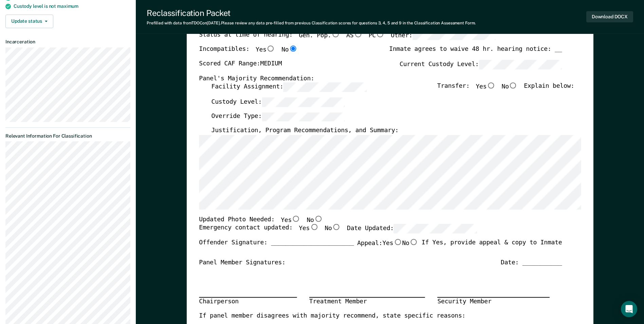  I want to click on div: Status at time of hearing:, so click(347, 39).